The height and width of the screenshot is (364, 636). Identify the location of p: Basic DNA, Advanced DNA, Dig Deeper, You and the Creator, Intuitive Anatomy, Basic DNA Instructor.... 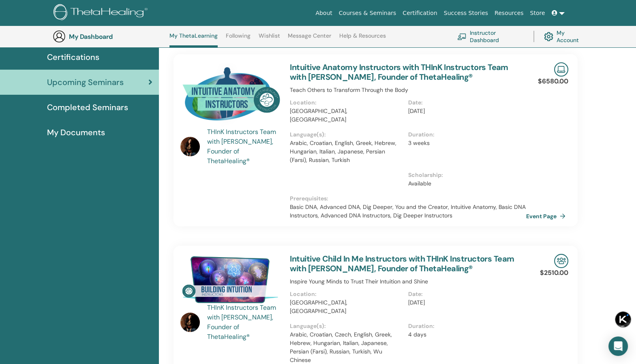
(408, 211).